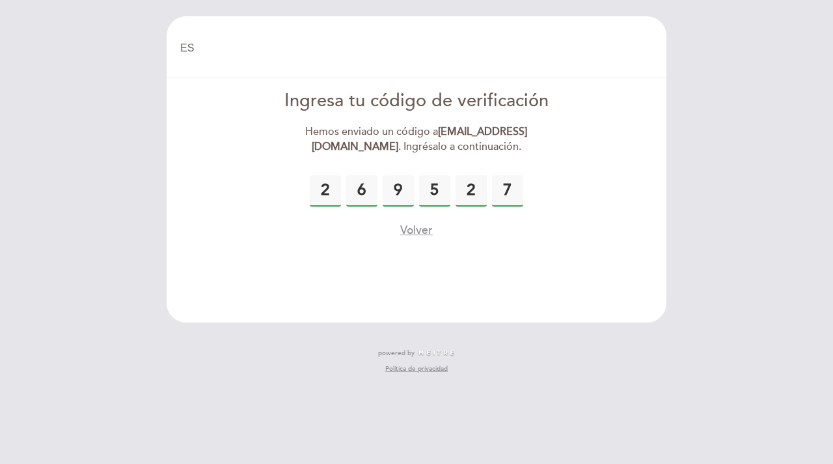 The height and width of the screenshot is (464, 833). Describe the element at coordinates (396, 353) in the screenshot. I see `span: powered by` at that location.